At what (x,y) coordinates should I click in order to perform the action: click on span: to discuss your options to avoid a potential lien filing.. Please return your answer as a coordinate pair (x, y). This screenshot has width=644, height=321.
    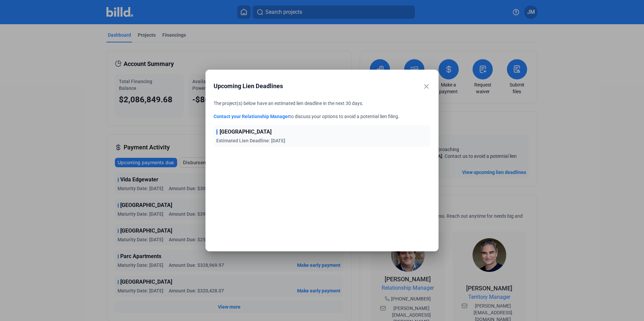
    Looking at the image, I should click on (344, 116).